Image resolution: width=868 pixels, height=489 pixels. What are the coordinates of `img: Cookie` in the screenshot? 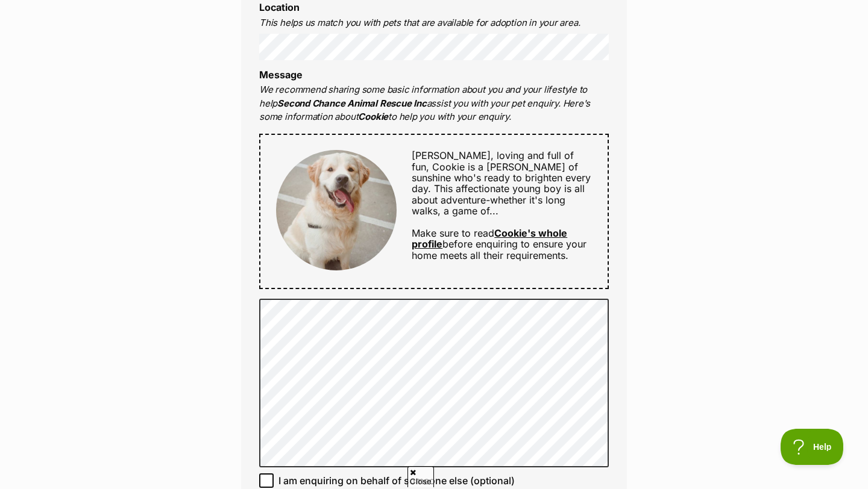 It's located at (337, 210).